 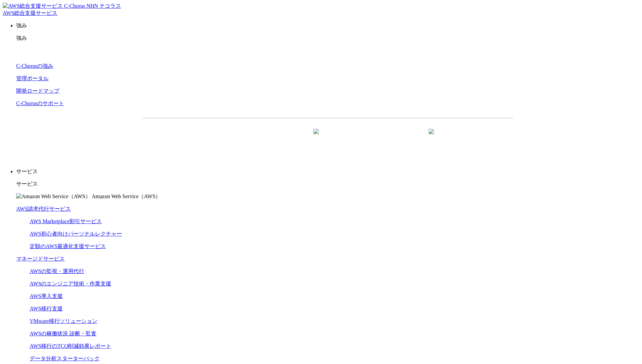 What do you see at coordinates (40, 103) in the screenshot?
I see `a: C-Chorusのサポート` at bounding box center [40, 103].